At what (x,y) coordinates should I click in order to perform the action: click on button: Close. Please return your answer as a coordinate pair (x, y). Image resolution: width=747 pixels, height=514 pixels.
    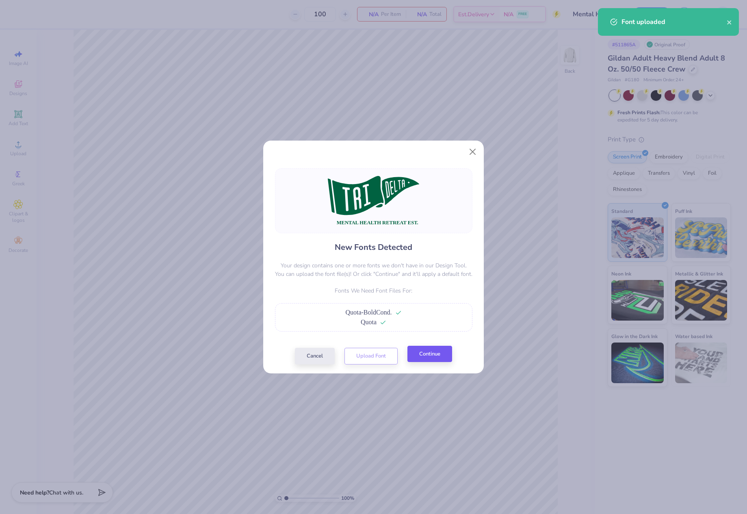
    Looking at the image, I should click on (473, 152).